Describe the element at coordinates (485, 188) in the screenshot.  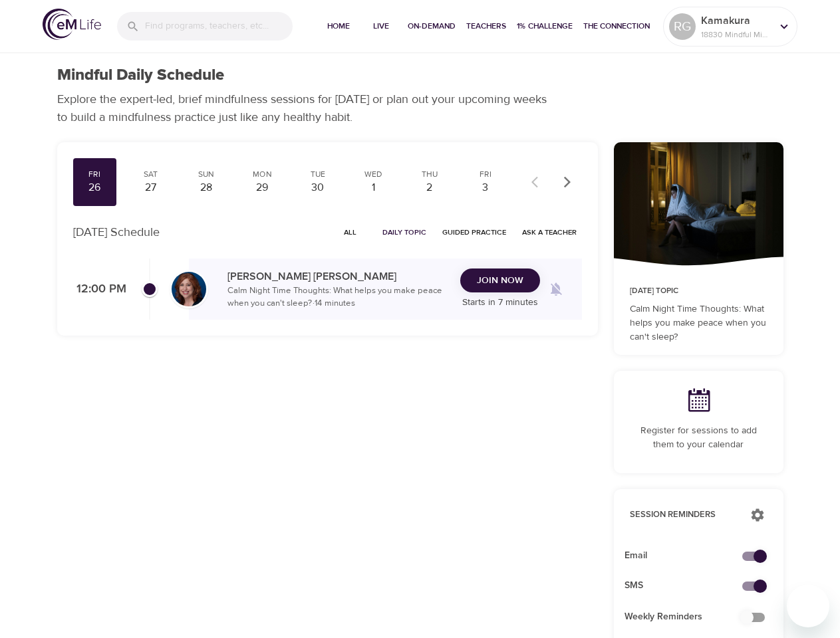
I see `div: 3` at that location.